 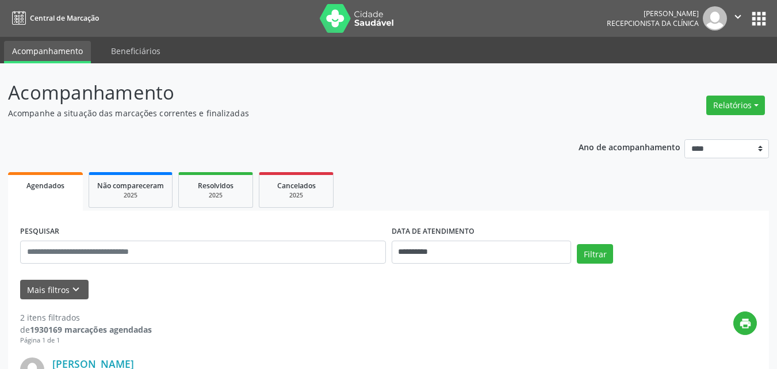 What do you see at coordinates (274, 93) in the screenshot?
I see `p: Acompanhamento` at bounding box center [274, 93].